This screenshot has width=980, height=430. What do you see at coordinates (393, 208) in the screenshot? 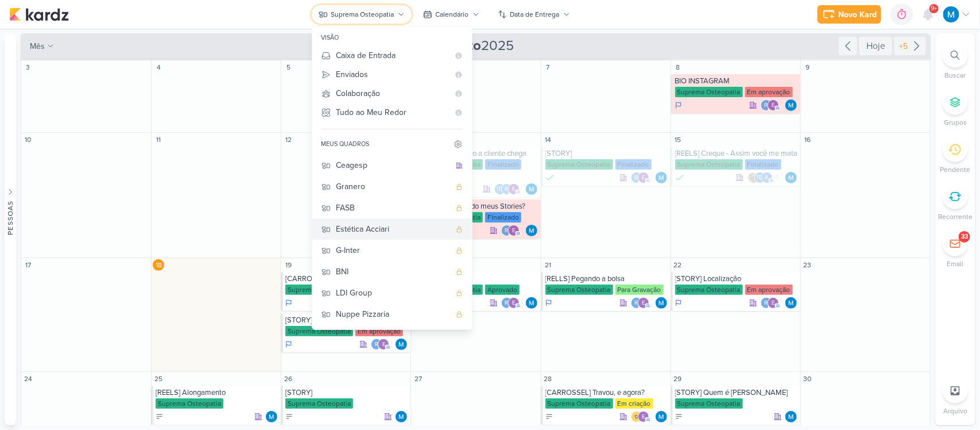
I see `div: FASB` at bounding box center [393, 208].